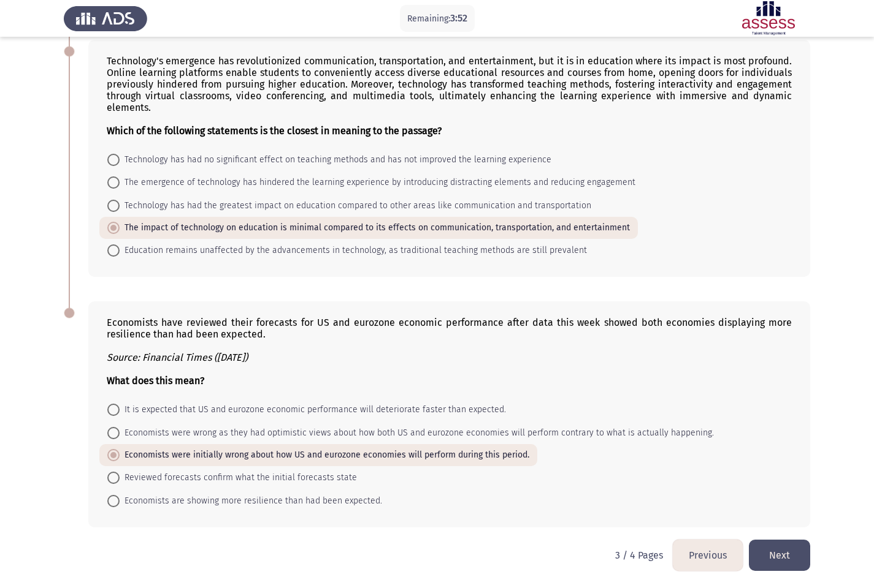 The width and height of the screenshot is (874, 588). I want to click on p: 3 / 4 Pages, so click(639, 556).